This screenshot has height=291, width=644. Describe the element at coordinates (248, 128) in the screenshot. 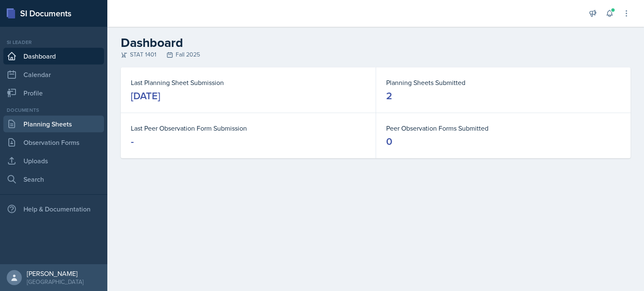

I see `dt: Last Peer Observation Form Submission` at that location.